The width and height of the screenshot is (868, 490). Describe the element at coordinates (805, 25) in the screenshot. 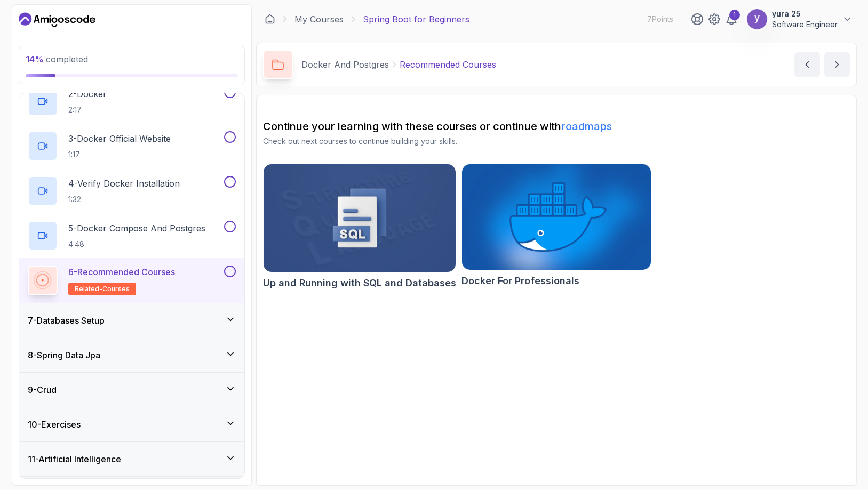

I see `p: Software Engineer` at that location.